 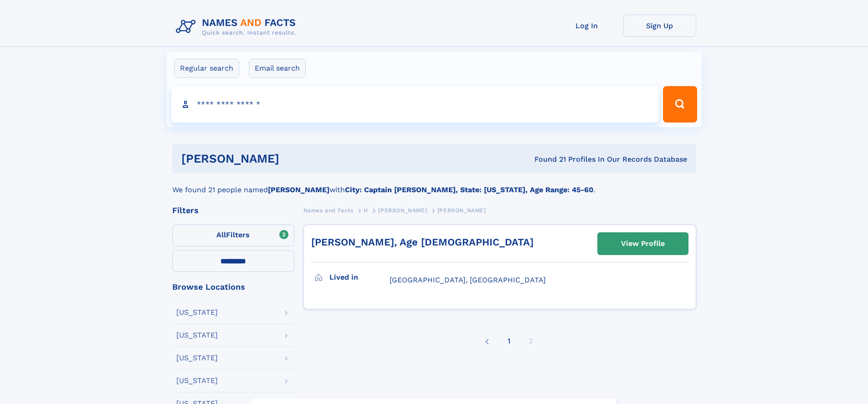 What do you see at coordinates (233, 210) in the screenshot?
I see `div: Filters` at bounding box center [233, 210].